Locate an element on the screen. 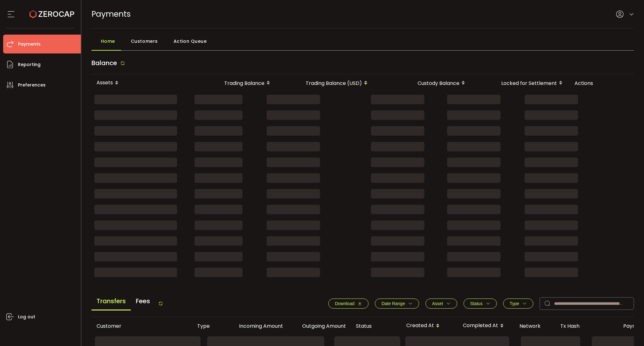 This screenshot has height=346, width=644. span: Asset is located at coordinates (437, 304).